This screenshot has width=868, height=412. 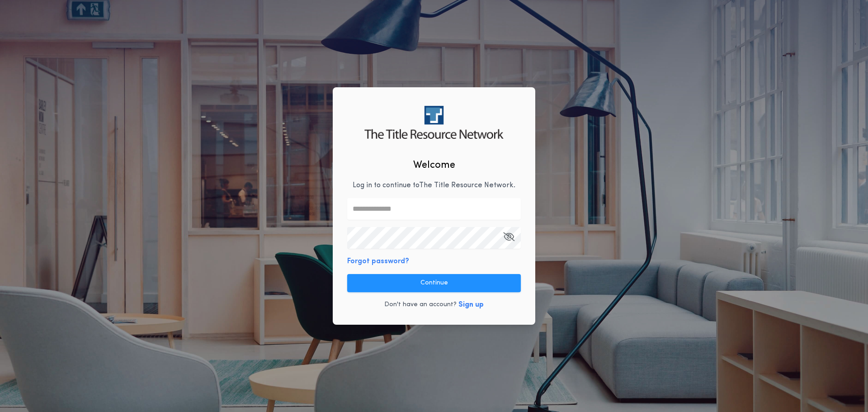 I want to click on button: Forgot password?, so click(x=378, y=261).